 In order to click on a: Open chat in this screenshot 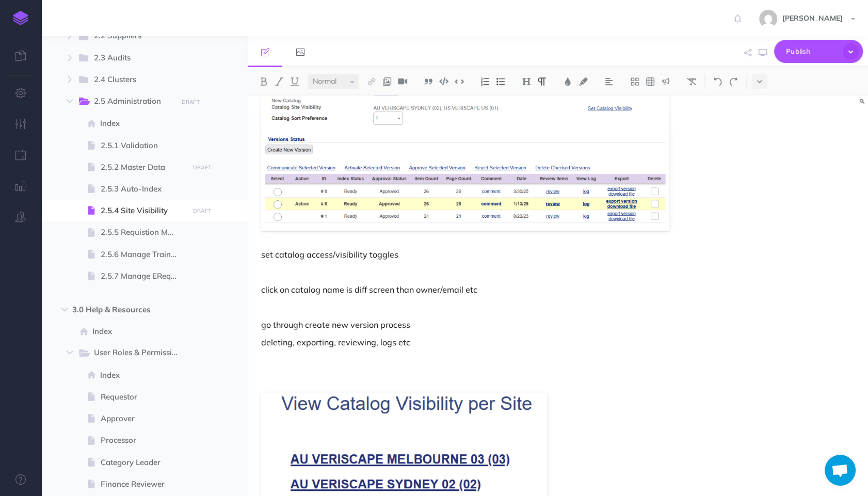, I will do `click(840, 470)`.